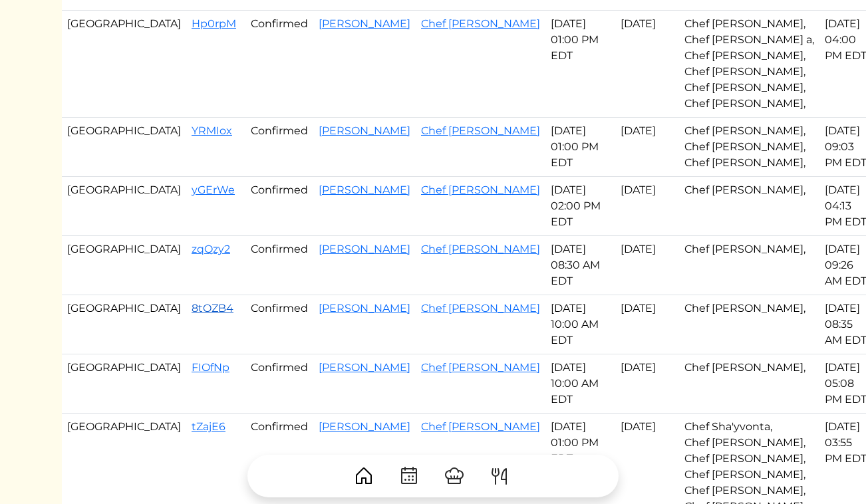  Describe the element at coordinates (208, 427) in the screenshot. I see `a: tZajE6` at that location.